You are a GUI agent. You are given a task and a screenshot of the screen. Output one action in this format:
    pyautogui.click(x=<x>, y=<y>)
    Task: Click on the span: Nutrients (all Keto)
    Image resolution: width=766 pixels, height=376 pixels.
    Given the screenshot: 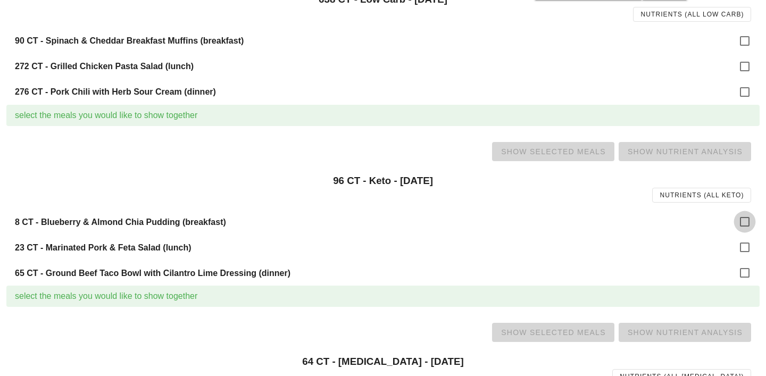 What is the action you would take?
    pyautogui.click(x=701, y=195)
    